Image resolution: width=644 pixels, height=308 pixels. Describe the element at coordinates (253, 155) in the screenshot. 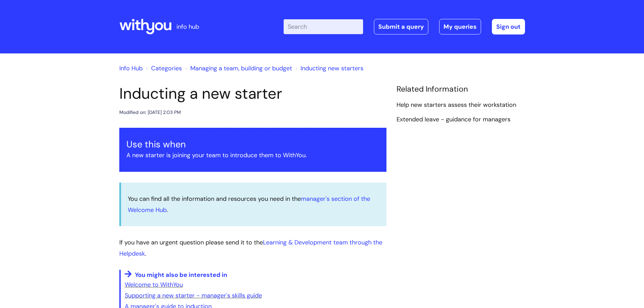

I see `p: A new starter is joining your team to introduce them to WithYou.` at that location.